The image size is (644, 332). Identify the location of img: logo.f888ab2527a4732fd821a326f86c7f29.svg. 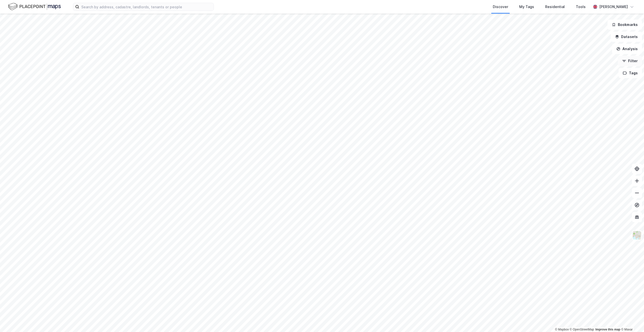
(35, 7).